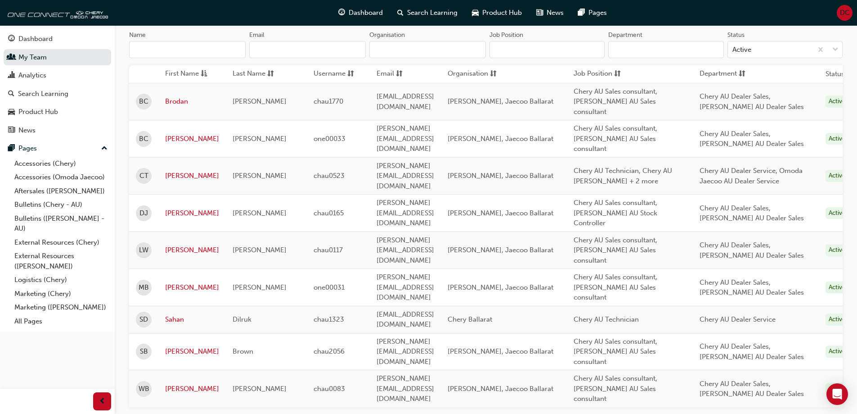 This screenshot has height=414, width=857. What do you see at coordinates (547, 50) in the screenshot?
I see `input: Job Position` at bounding box center [547, 50].